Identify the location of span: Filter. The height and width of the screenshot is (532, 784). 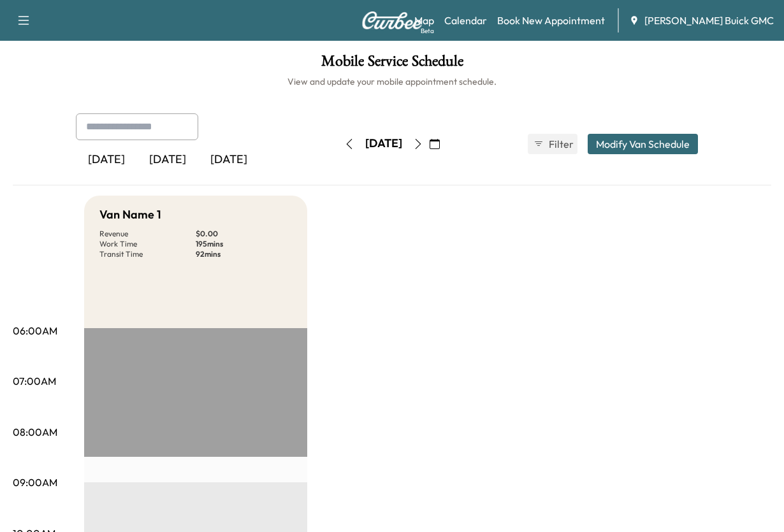
(560, 144).